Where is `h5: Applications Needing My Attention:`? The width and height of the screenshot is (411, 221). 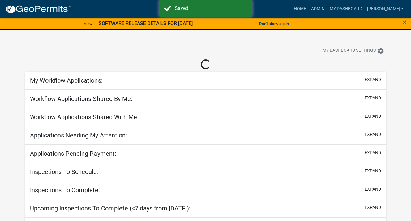
h5: Applications Needing My Attention: is located at coordinates (78, 135).